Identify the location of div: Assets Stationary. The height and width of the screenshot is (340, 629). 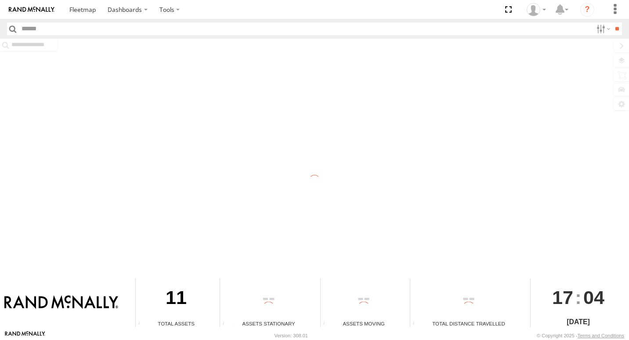
(269, 323).